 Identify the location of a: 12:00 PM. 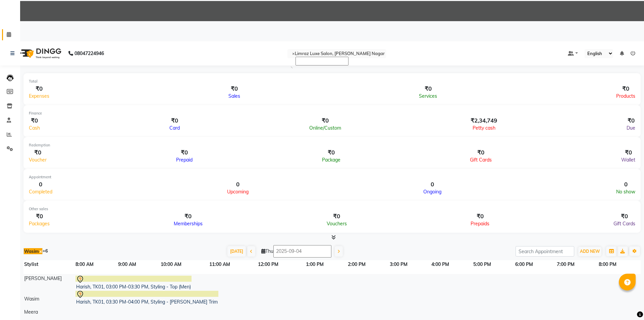
(268, 264).